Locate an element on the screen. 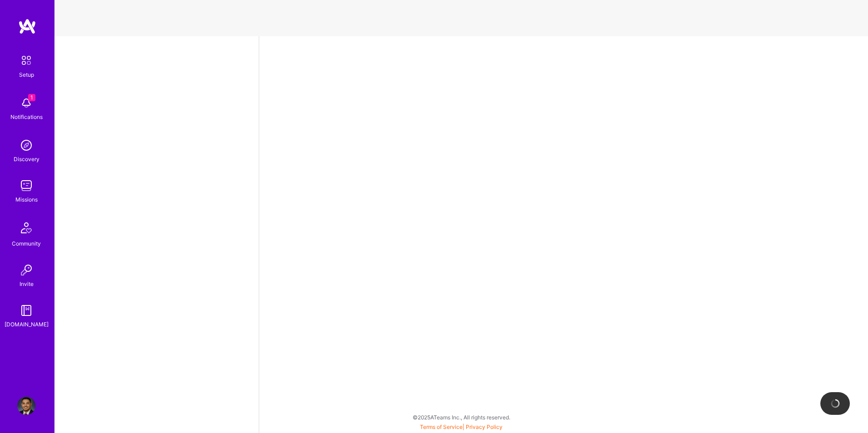  img: teamwork is located at coordinates (27, 186).